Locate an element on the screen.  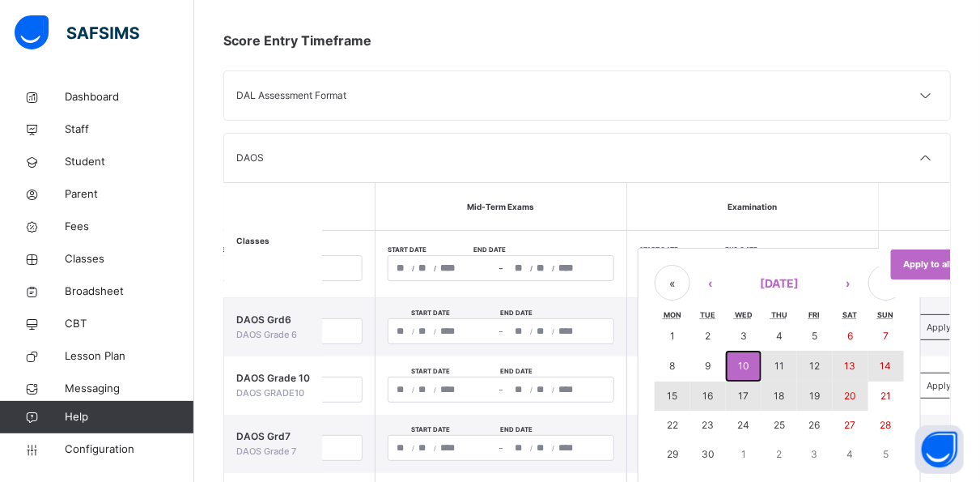
button: October 4, 2025 is located at coordinates (851, 454).